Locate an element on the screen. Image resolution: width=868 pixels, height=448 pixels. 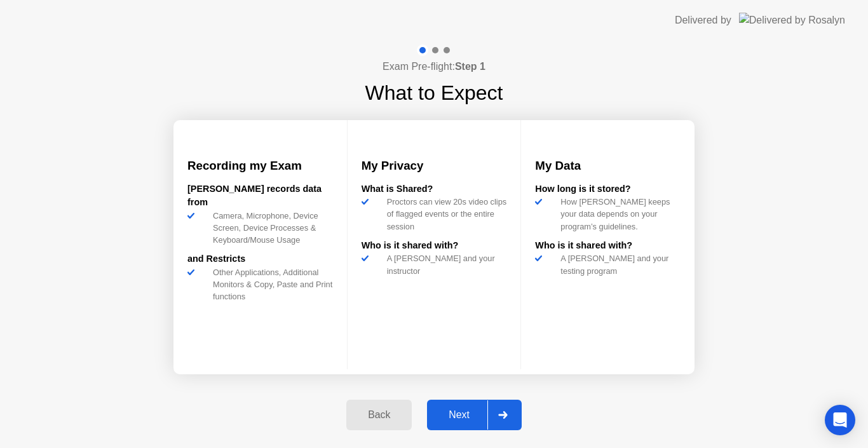
div: Camera, Microphone, Device Screen, Device Processes & Keyboard/Mouse Usage is located at coordinates (270, 228).